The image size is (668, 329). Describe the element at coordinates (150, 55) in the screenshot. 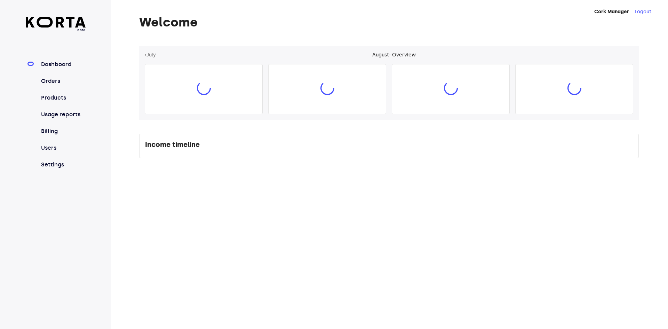

I see `button: ‹July` at that location.